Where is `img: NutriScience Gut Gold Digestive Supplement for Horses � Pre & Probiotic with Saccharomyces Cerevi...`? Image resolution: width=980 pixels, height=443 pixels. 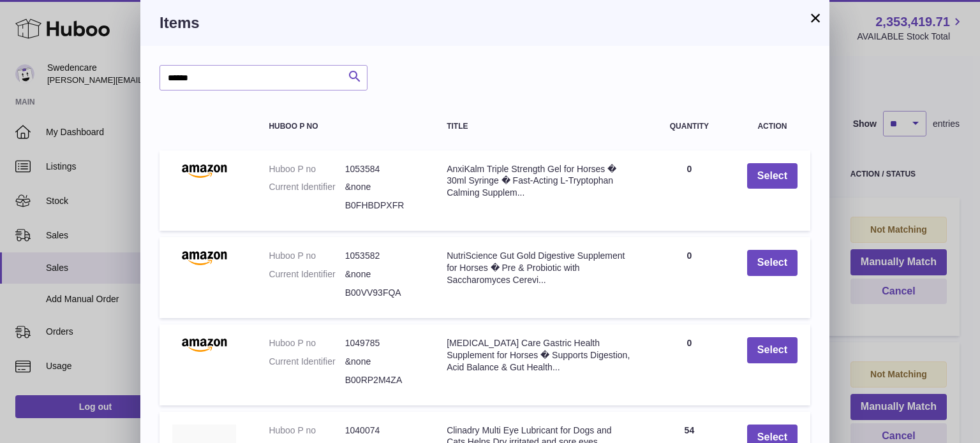 img: NutriScience Gut Gold Digestive Supplement for Horses � Pre & Probiotic with Saccharomyces Cerevi... is located at coordinates (204, 258).